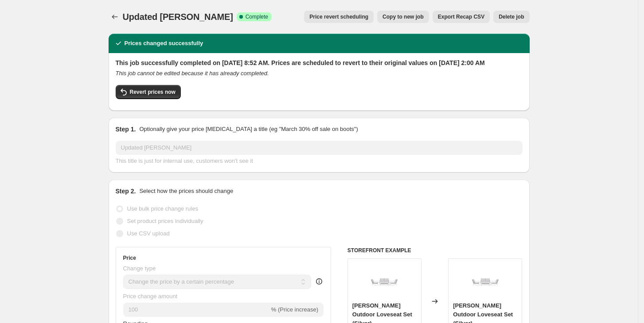  Describe the element at coordinates (139, 268) in the screenshot. I see `span: Change type` at that location.